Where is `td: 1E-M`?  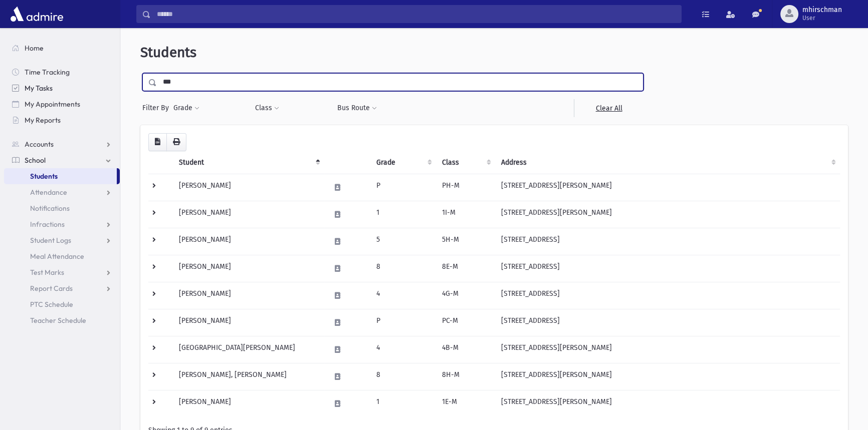 td: 1E-M is located at coordinates (466, 403).